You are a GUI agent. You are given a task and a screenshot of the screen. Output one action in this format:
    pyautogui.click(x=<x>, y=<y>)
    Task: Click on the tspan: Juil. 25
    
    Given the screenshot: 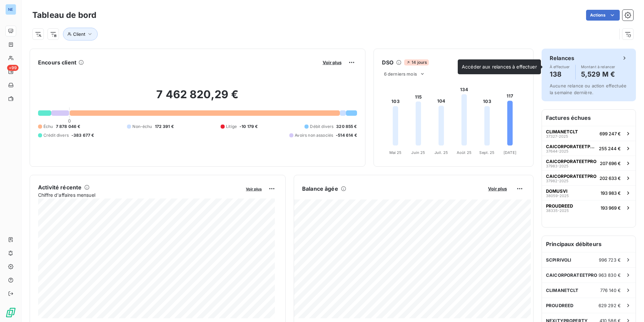 What is the action you would take?
    pyautogui.click(x=441, y=152)
    